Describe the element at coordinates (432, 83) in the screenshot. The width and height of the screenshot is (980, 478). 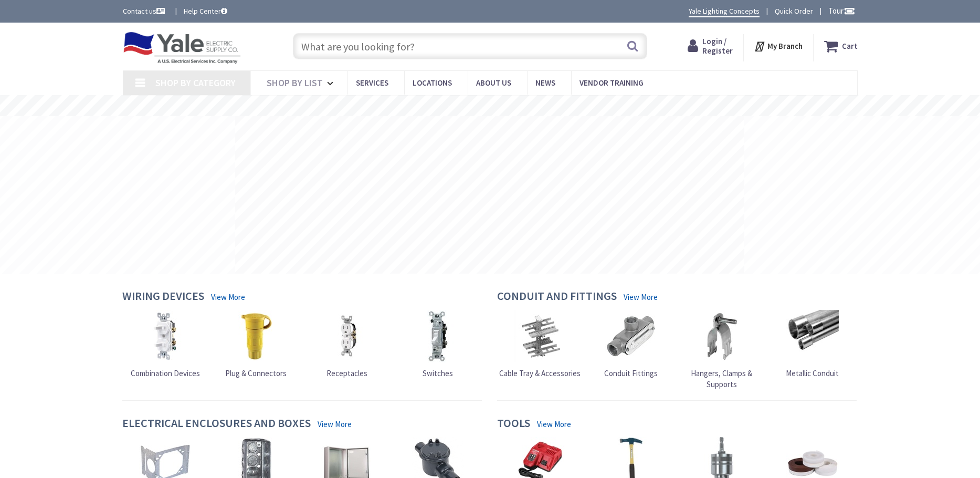
I see `span: Locations` at that location.